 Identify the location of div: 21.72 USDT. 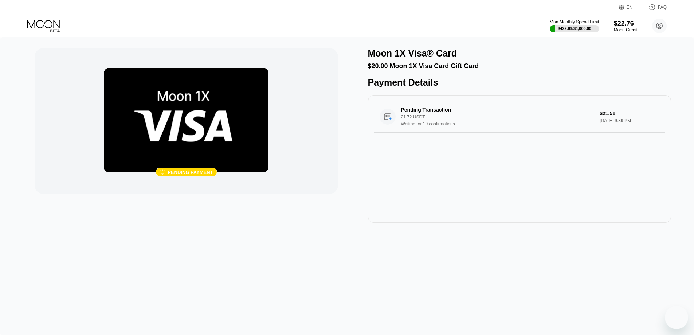
(498, 117).